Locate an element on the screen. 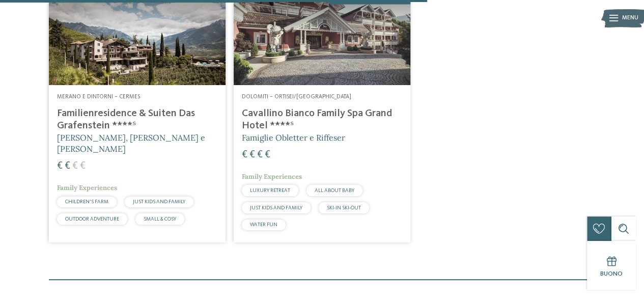 This screenshot has height=298, width=644. span: SKI-IN SKI-OUT is located at coordinates (344, 208).